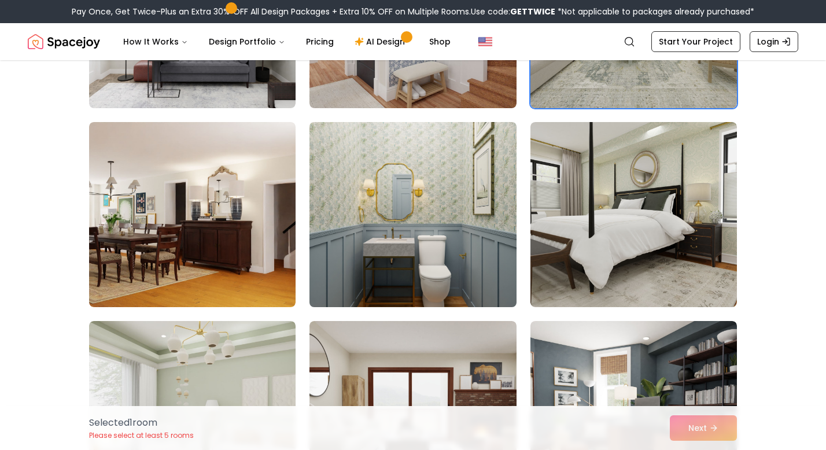 This screenshot has height=450, width=826. Describe the element at coordinates (696, 42) in the screenshot. I see `a: Start Your Project` at that location.